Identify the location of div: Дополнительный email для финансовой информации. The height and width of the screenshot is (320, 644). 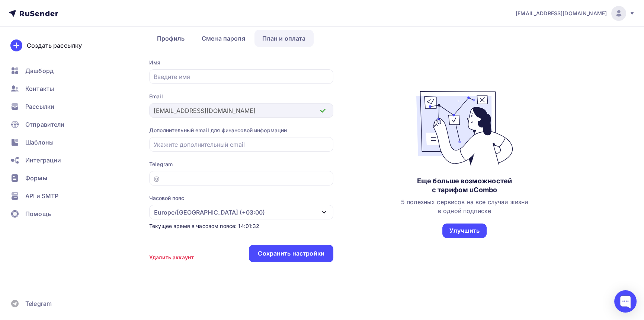
(241, 130).